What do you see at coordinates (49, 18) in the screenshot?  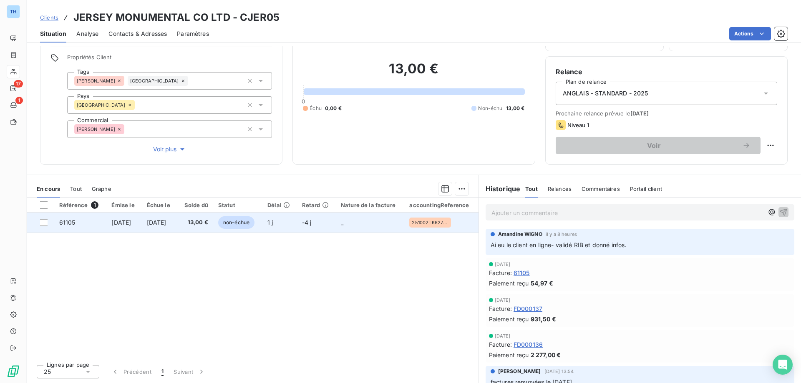 I see `a: Clients` at bounding box center [49, 18].